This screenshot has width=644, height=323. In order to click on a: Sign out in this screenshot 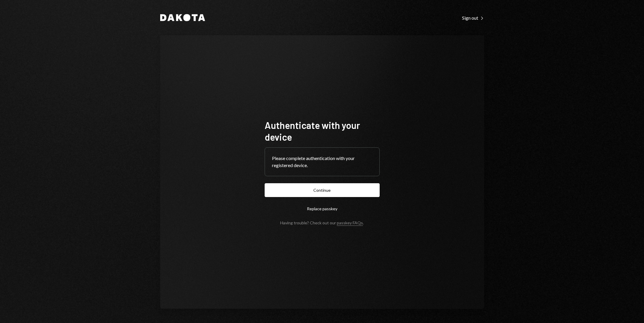, I will do `click(473, 18)`.